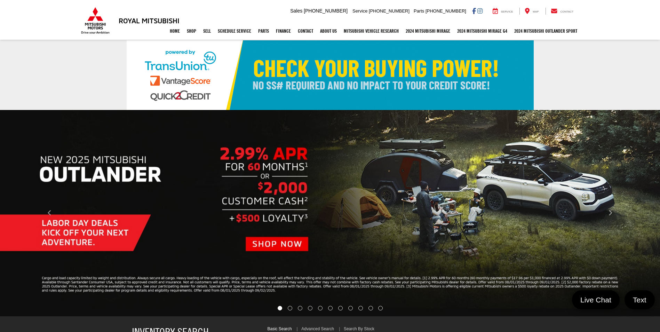 Image resolution: width=660 pixels, height=332 pixels. Describe the element at coordinates (639, 299) in the screenshot. I see `span: Text` at that location.